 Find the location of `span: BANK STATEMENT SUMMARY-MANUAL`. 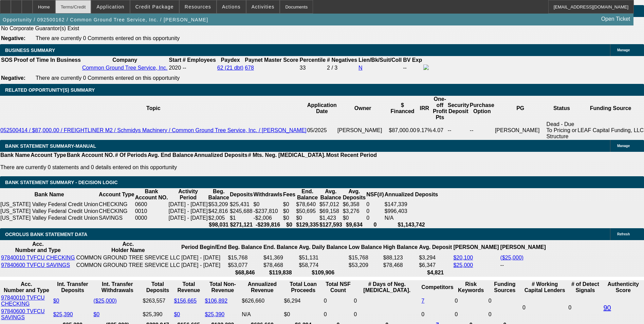

span: BANK STATEMENT SUMMARY-MANUAL is located at coordinates (51, 146).